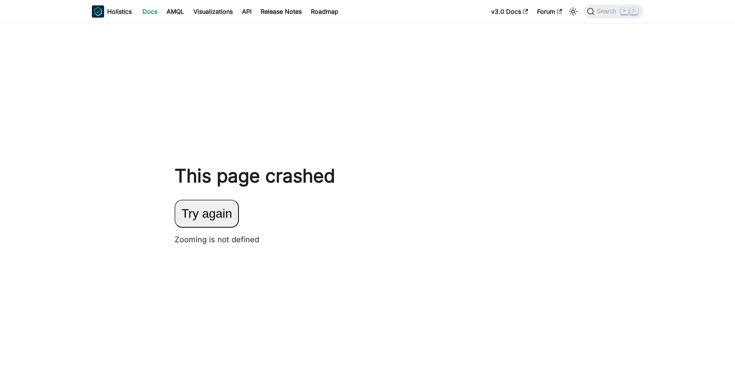 The width and height of the screenshot is (735, 371). Describe the element at coordinates (247, 11) in the screenshot. I see `a: API` at that location.